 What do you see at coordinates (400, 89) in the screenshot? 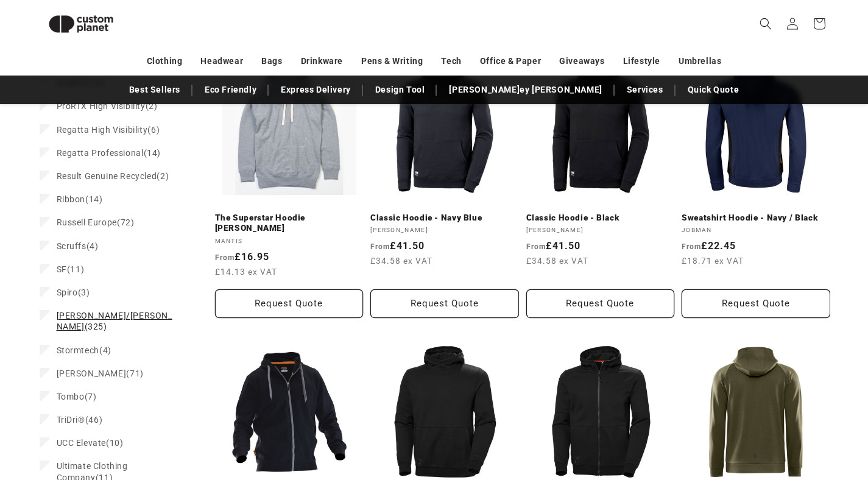
I see `a: Design Tool` at bounding box center [400, 89].